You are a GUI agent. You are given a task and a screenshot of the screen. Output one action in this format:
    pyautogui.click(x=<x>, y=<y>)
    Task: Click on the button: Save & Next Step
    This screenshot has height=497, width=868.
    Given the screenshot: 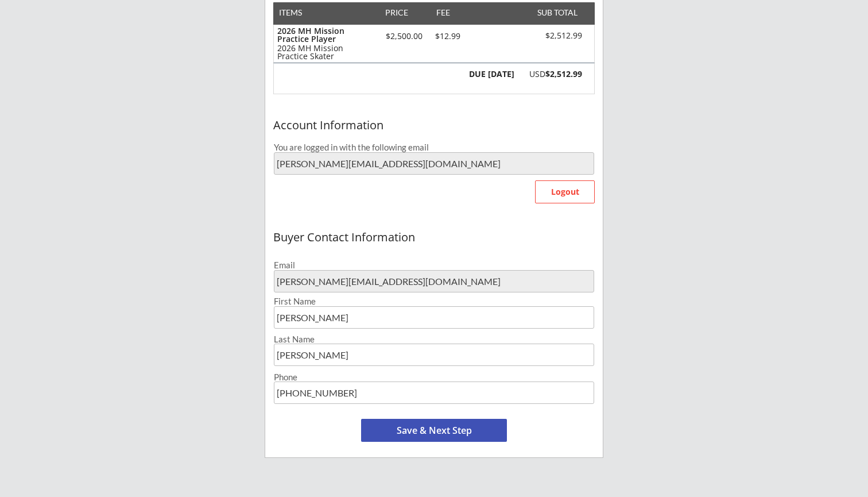 What is the action you would take?
    pyautogui.click(x=434, y=431)
    